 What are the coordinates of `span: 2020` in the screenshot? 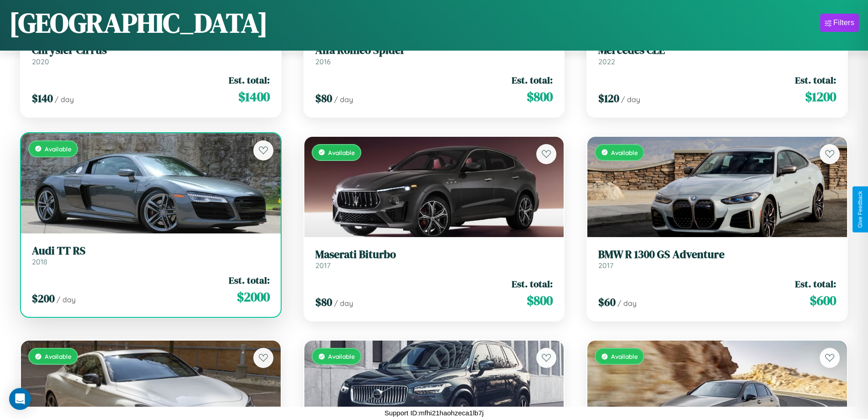 It's located at (41, 61).